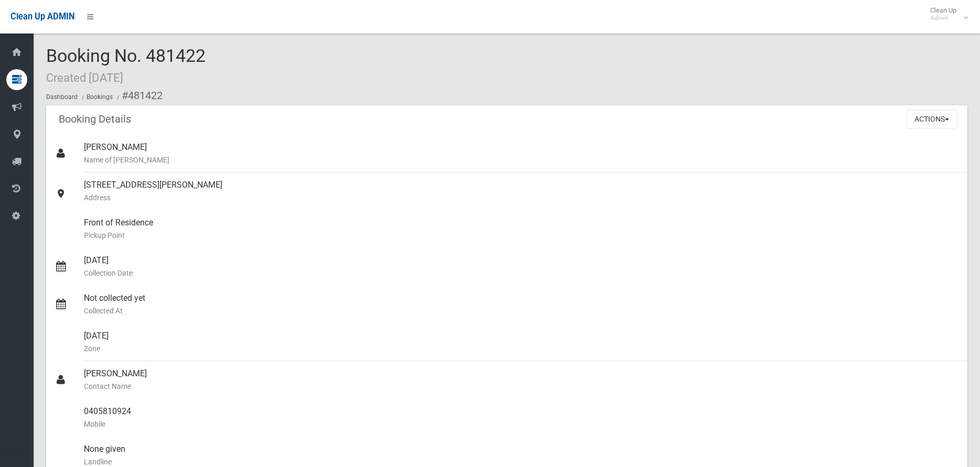 This screenshot has height=467, width=980. I want to click on small: Collected At, so click(521, 311).